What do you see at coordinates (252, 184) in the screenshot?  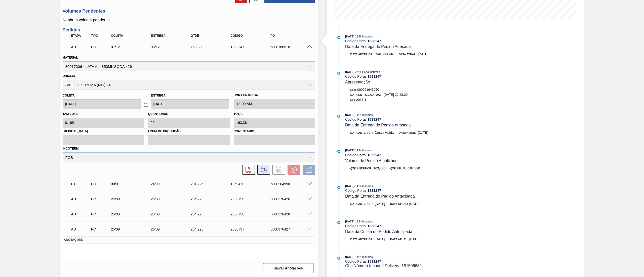 I see `div: 1859473` at bounding box center [252, 184].